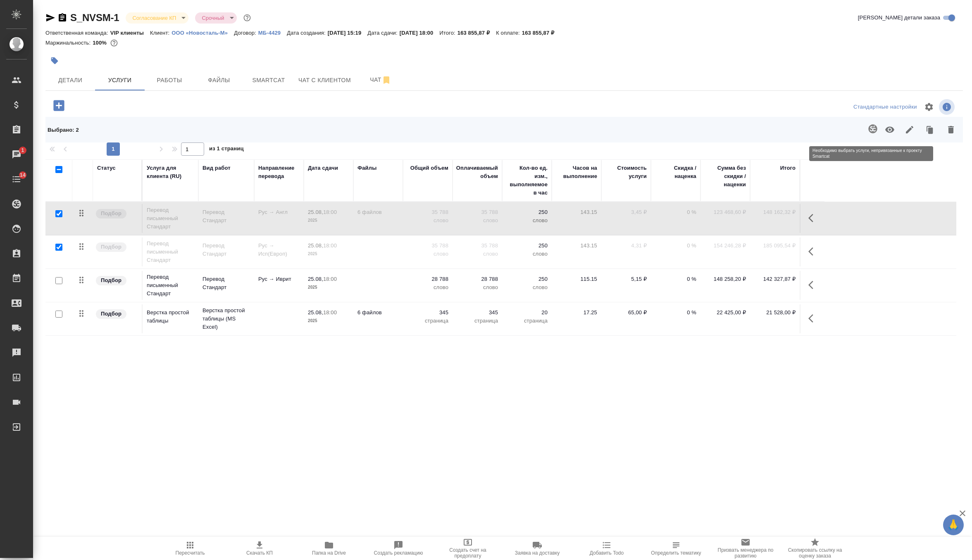 This screenshot has width=972, height=560. I want to click on span: Smartcat, so click(269, 80).